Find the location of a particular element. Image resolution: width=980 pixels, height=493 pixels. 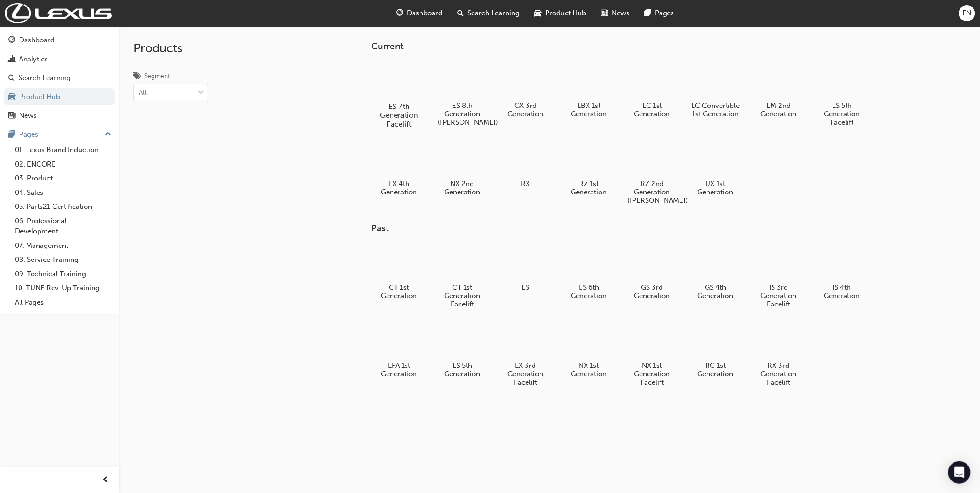

a: 07. Management is located at coordinates (63, 246).